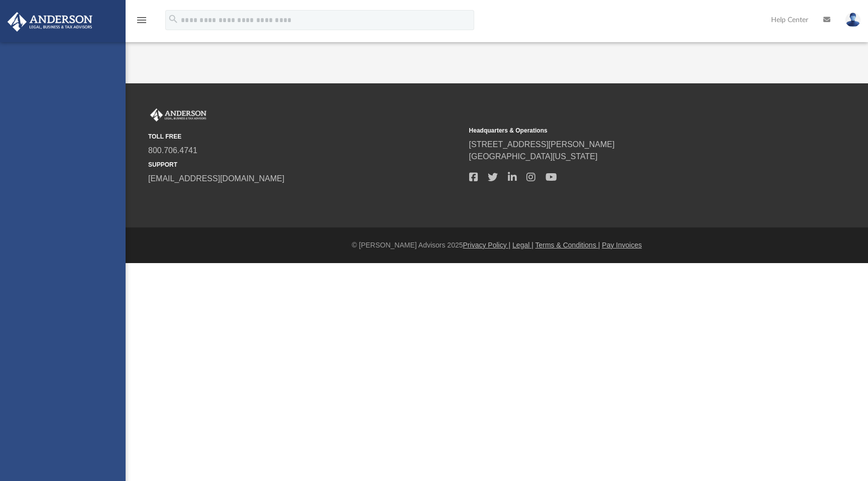 The width and height of the screenshot is (868, 481). I want to click on i: menu, so click(141, 20).